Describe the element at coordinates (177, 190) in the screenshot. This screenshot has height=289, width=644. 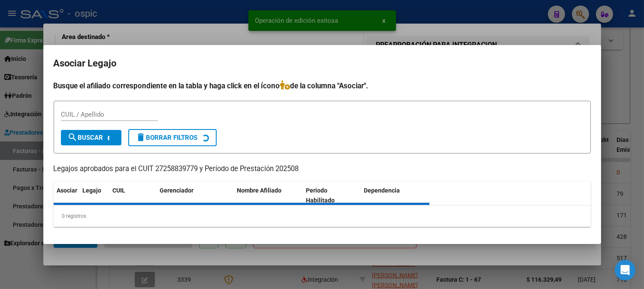
I see `span: Gerenciador` at that location.